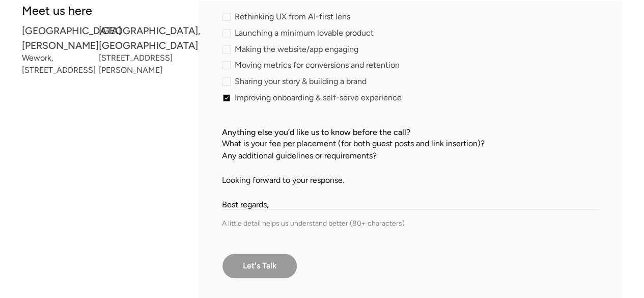 The image size is (644, 298). What do you see at coordinates (296, 49) in the screenshot?
I see `span: Making the website/app engaging` at bounding box center [296, 49].